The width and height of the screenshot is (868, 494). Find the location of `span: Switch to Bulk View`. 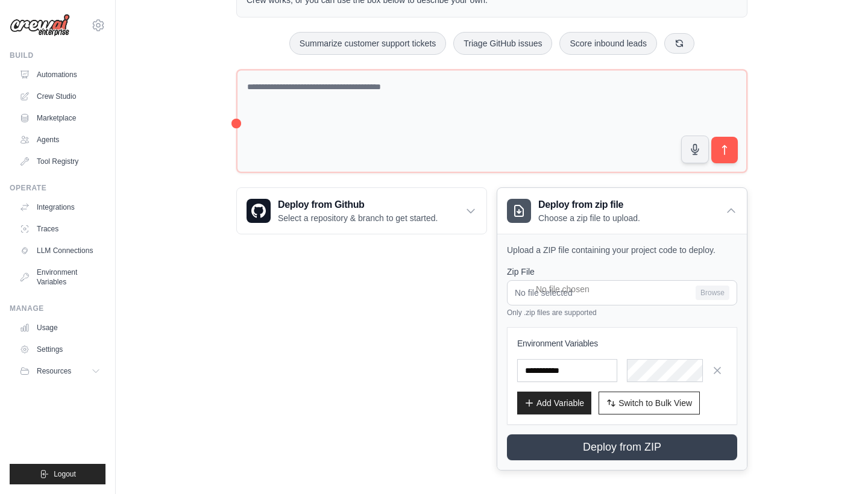

span: Switch to Bulk View is located at coordinates (656, 403).